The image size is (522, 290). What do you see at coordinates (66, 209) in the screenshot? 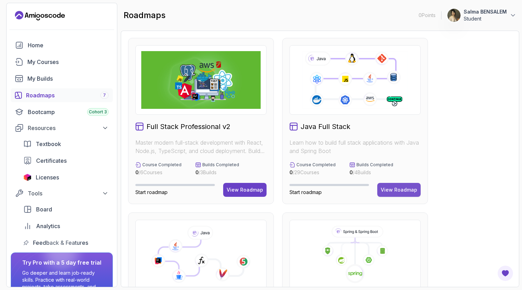
I see `a: board` at bounding box center [66, 209].